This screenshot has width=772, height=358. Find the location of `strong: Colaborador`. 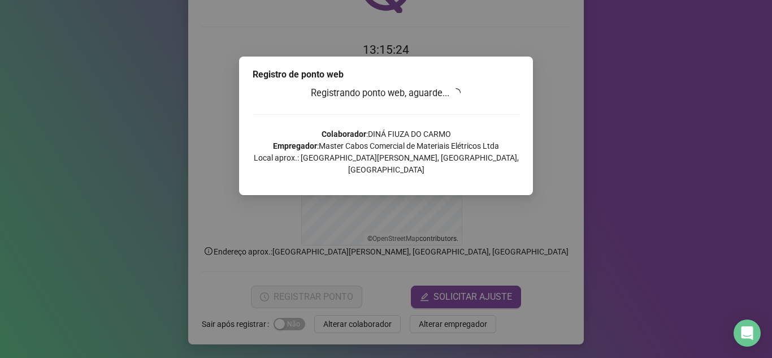

strong: Colaborador is located at coordinates (344, 134).